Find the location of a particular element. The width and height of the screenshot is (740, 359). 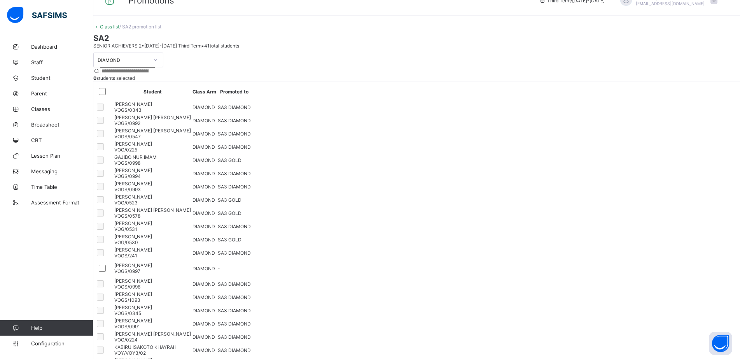

span: Student is located at coordinates (62, 78).